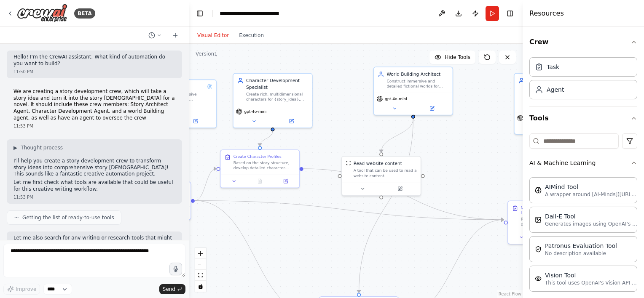  What do you see at coordinates (591, 187) in the screenshot?
I see `div: AIMind Tool` at bounding box center [591, 187].